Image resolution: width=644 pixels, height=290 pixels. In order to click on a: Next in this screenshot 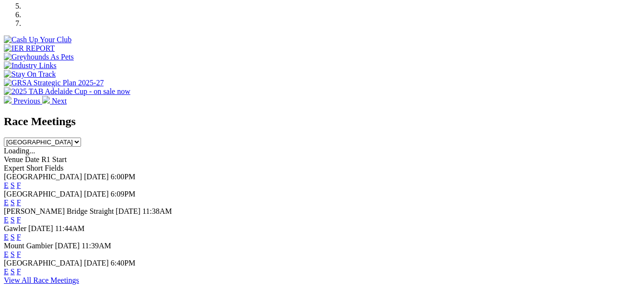, I will do `click(54, 101)`.